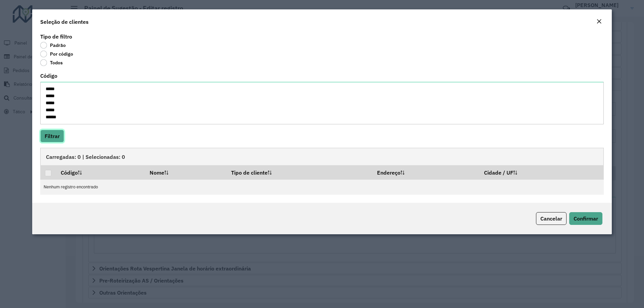 The image size is (644, 308). Describe the element at coordinates (65, 22) in the screenshot. I see `h4: Seleção de clientes` at that location.